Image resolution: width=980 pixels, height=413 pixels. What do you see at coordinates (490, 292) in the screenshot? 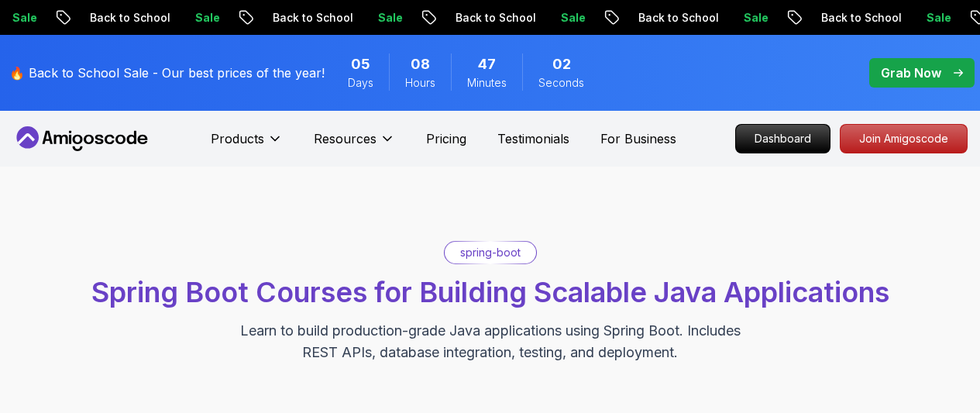
I see `span: Spring Boot Courses for Building Scalable Java Applications` at bounding box center [490, 292].